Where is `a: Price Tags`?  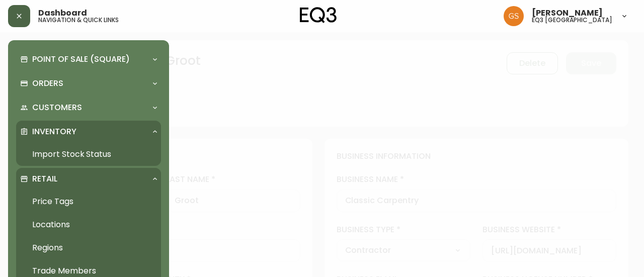
a: Price Tags is located at coordinates (88, 202).